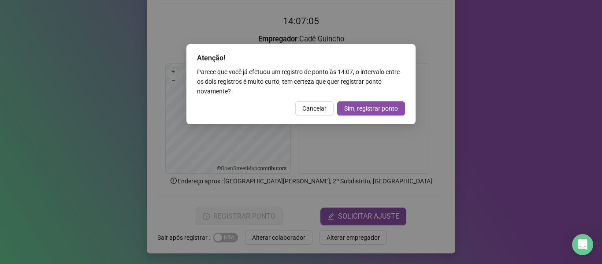 This screenshot has height=264, width=602. What do you see at coordinates (301, 82) in the screenshot?
I see `div: Parece que você já efetuou um registro de ponto às 14:07 , o intervalo entre os dois registros é ...` at bounding box center [301, 82].